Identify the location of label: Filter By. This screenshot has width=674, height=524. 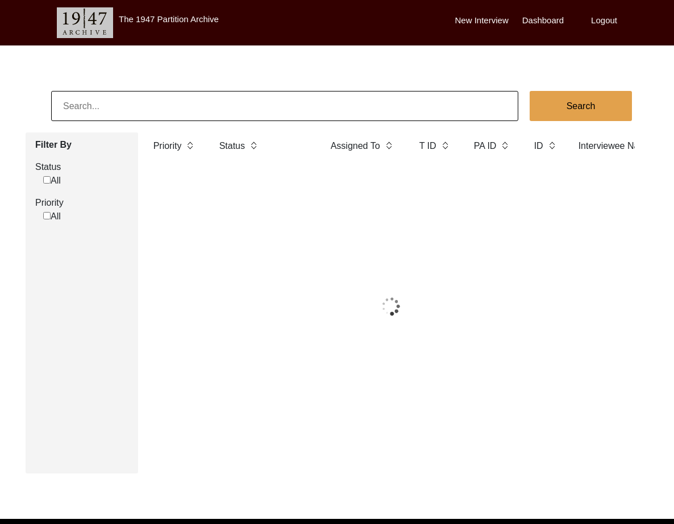
(82, 145).